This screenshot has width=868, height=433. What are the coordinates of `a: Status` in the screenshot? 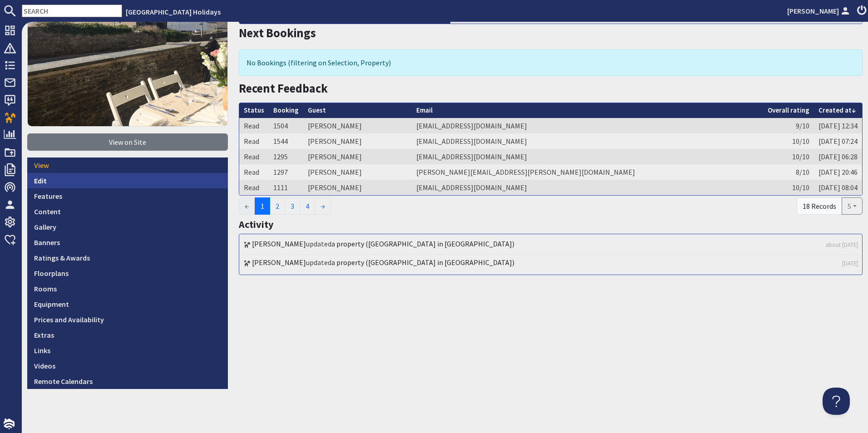 It's located at (254, 110).